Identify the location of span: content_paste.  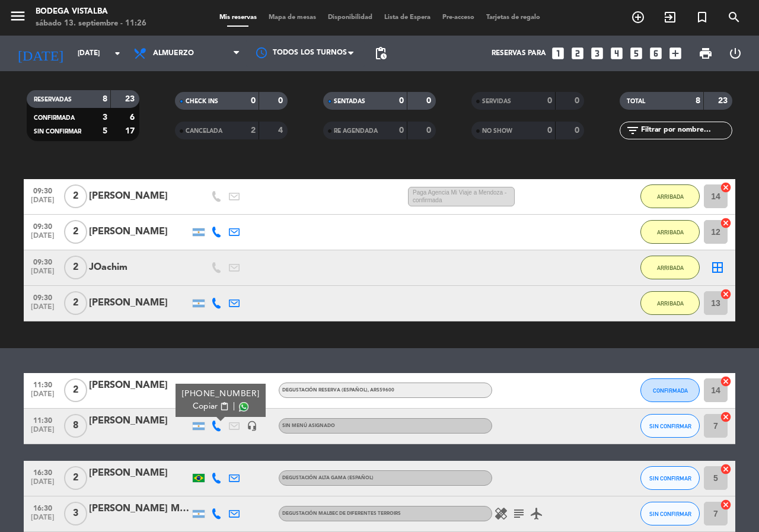
(225, 407).